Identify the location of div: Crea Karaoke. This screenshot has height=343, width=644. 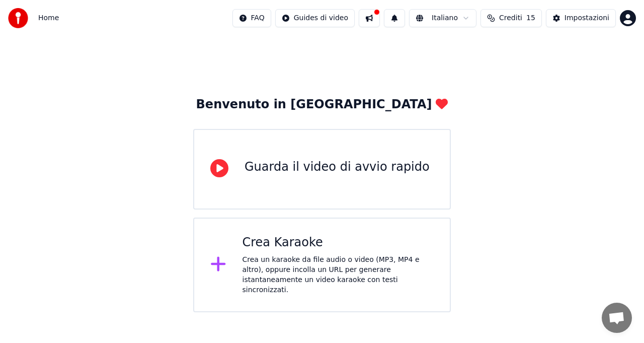
(338, 243).